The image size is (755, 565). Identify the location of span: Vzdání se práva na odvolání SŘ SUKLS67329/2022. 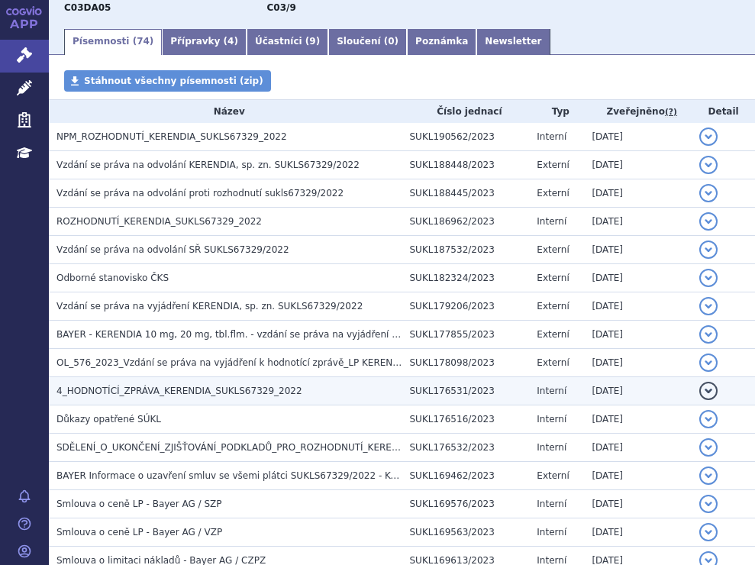
(173, 250).